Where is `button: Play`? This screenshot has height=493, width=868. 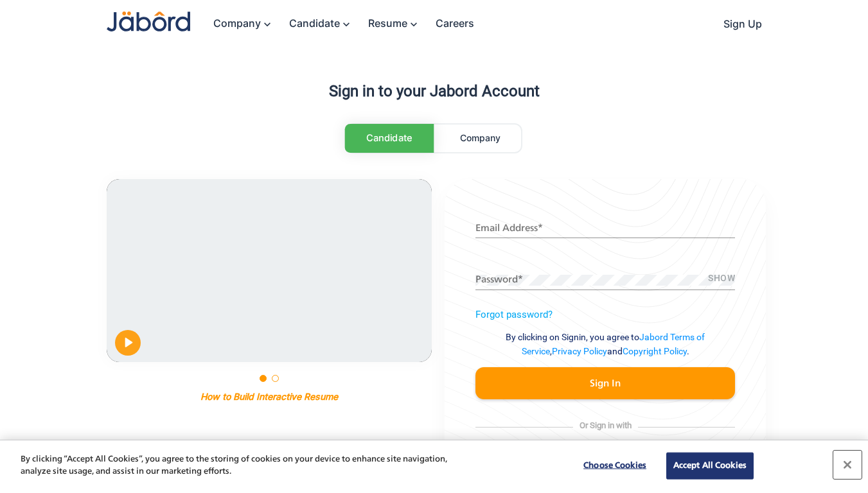
button: Play is located at coordinates (128, 343).